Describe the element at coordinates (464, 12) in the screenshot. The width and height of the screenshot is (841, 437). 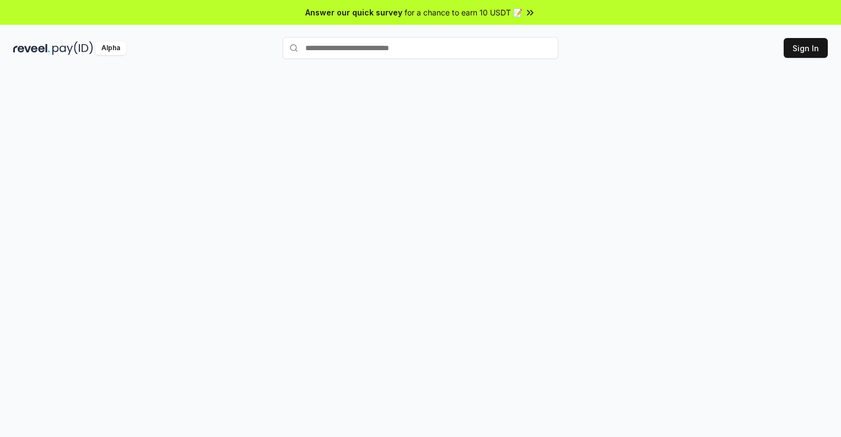
I see `span: for a chance to earn 10 USDT 📝` at that location.